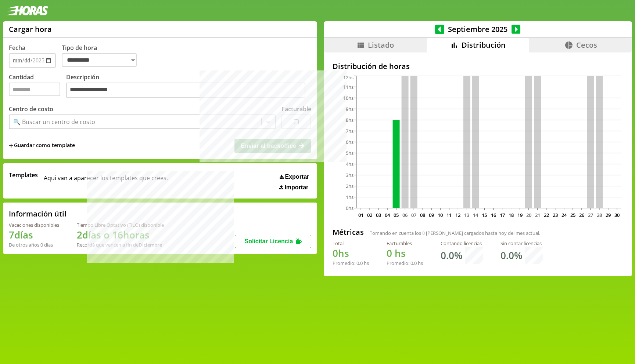 This screenshot has height=364, width=635. What do you see at coordinates (590, 215) in the screenshot?
I see `text: 27` at bounding box center [590, 215].